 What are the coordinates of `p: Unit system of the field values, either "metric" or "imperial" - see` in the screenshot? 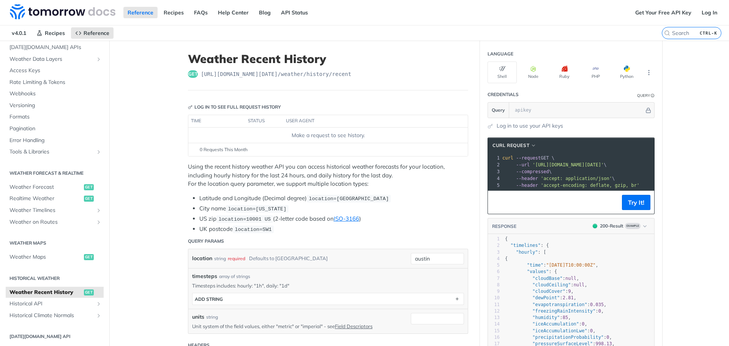 It's located at (296, 326).